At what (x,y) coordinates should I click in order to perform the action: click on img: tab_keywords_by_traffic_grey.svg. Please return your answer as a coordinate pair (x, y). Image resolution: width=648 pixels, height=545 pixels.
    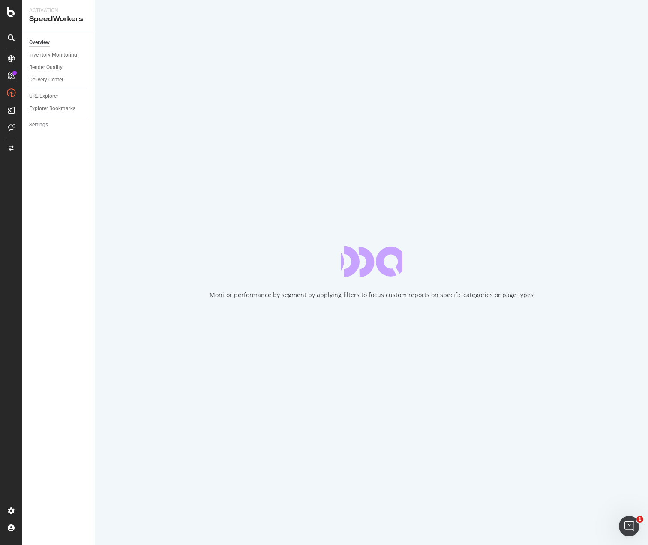
    Looking at the image, I should click on (90, 53).